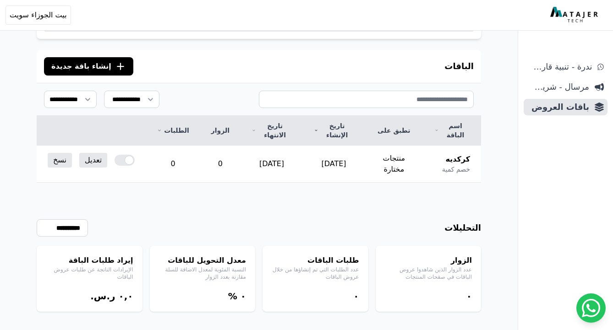  Describe the element at coordinates (89, 260) in the screenshot. I see `h4: إيراد طلبات الباقة` at that location.